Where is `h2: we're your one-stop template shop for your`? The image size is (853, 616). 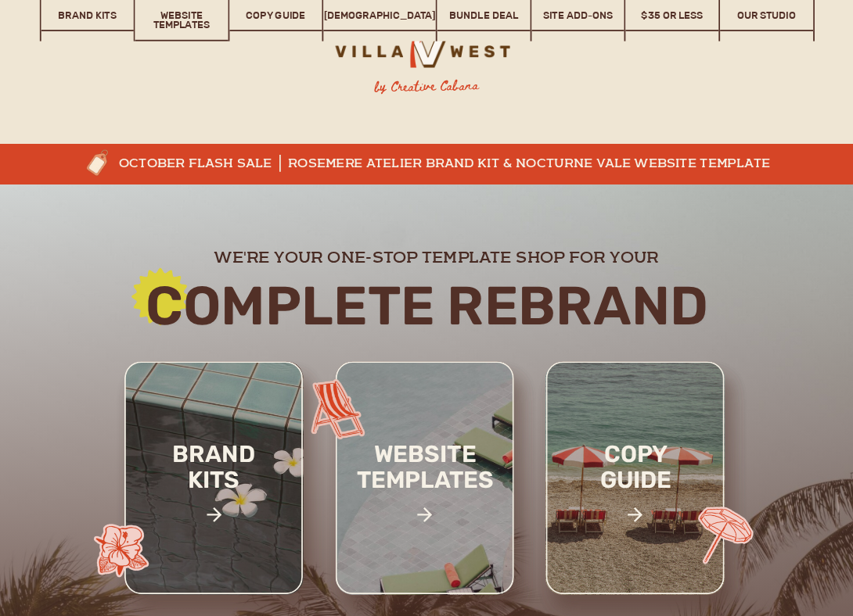
h2: we're your one-stop template shop for your is located at coordinates (436, 256).